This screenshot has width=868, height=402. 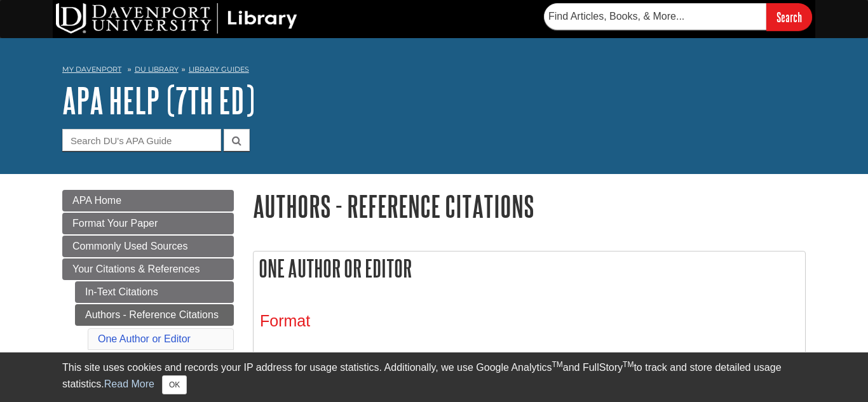 I want to click on a: One Author or Editor, so click(x=144, y=338).